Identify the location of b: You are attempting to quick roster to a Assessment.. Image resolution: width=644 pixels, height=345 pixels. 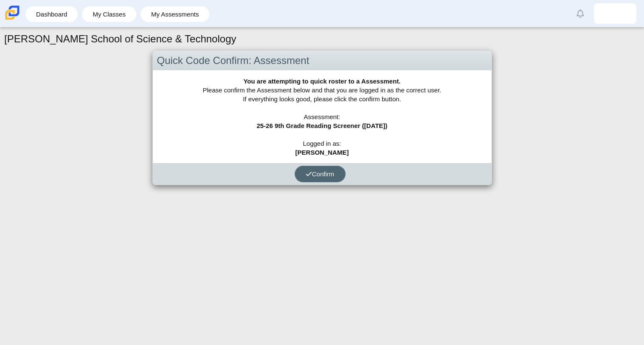
(322, 81).